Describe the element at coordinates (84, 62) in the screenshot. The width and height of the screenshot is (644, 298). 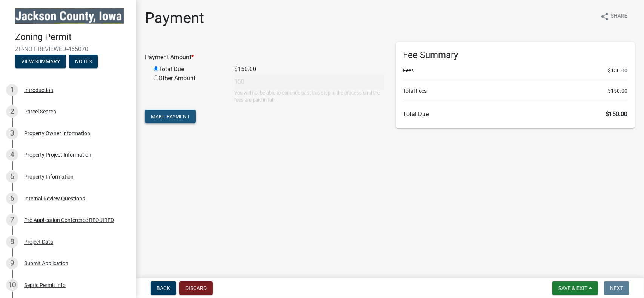
I see `wm-modal-confirm: Notes` at that location.